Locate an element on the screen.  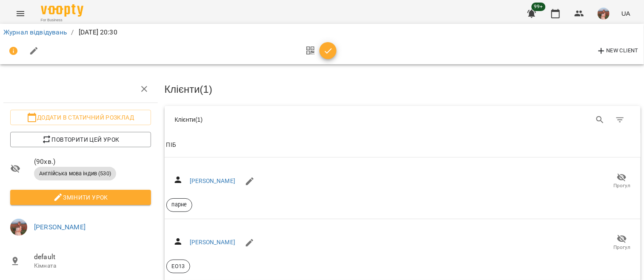
div: Table Toolbar is located at coordinates (403, 119).